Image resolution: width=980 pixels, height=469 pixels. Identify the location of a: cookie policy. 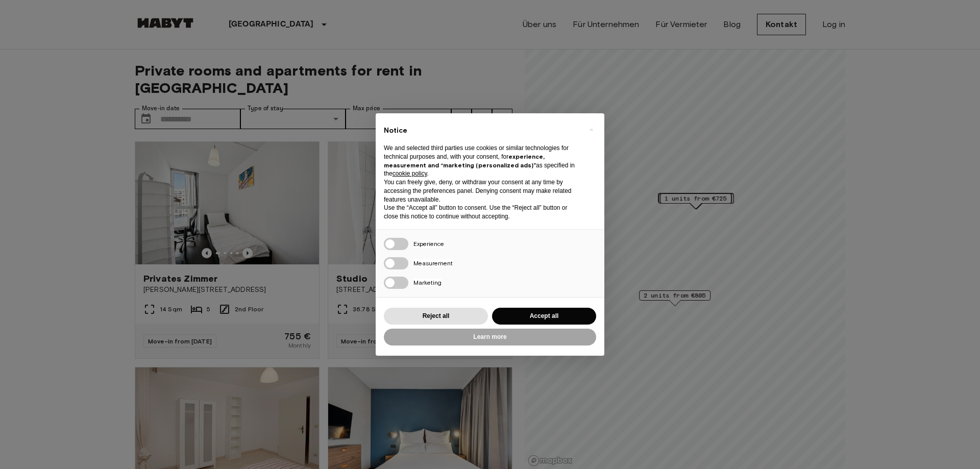
(410, 173).